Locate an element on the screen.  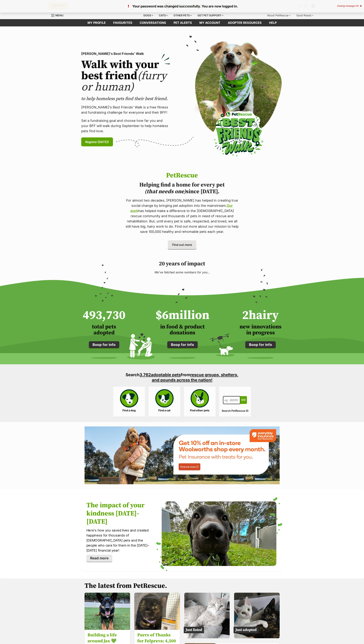
span: Just listed is located at coordinates (194, 630).